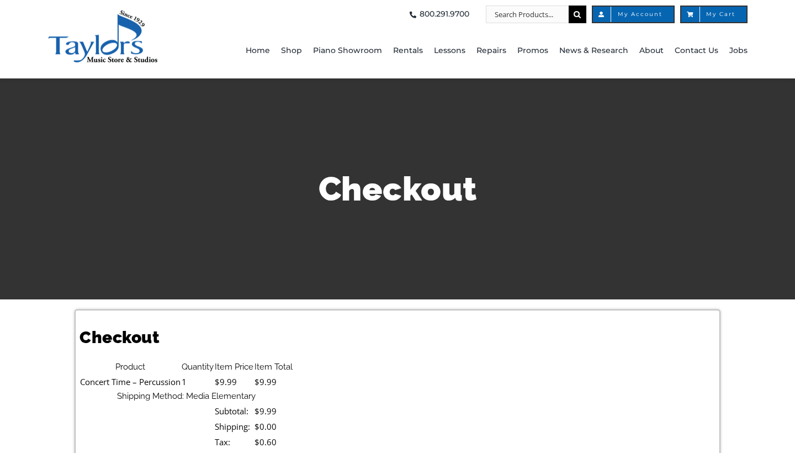  Describe the element at coordinates (408, 51) in the screenshot. I see `a: Rentals` at that location.